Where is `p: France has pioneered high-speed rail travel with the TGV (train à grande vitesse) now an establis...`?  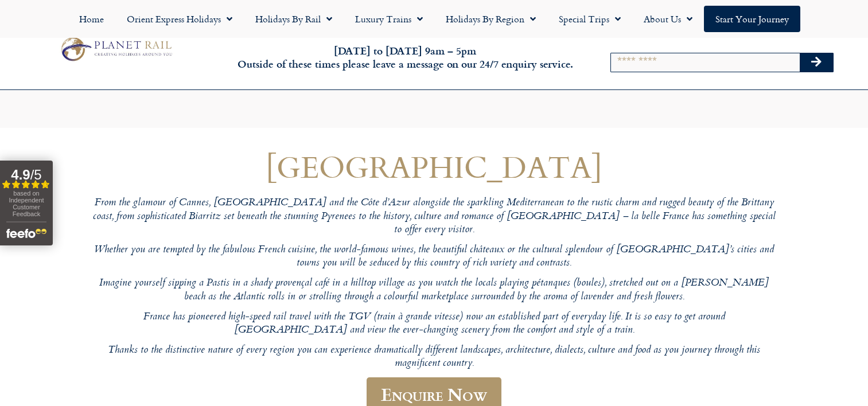 p: France has pioneered high-speed rail travel with the TGV (train à grande vitesse) now an establis... is located at coordinates (434, 324).